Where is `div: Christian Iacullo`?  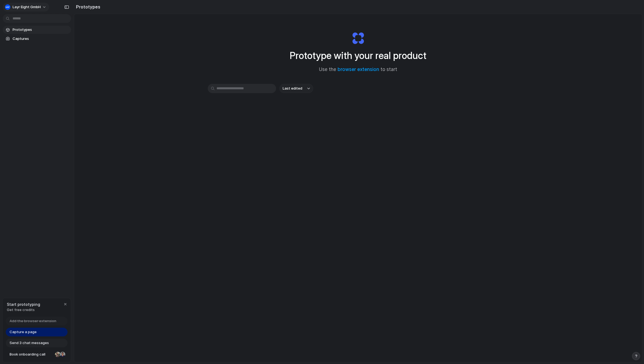 div: Christian Iacullo is located at coordinates (62, 355).